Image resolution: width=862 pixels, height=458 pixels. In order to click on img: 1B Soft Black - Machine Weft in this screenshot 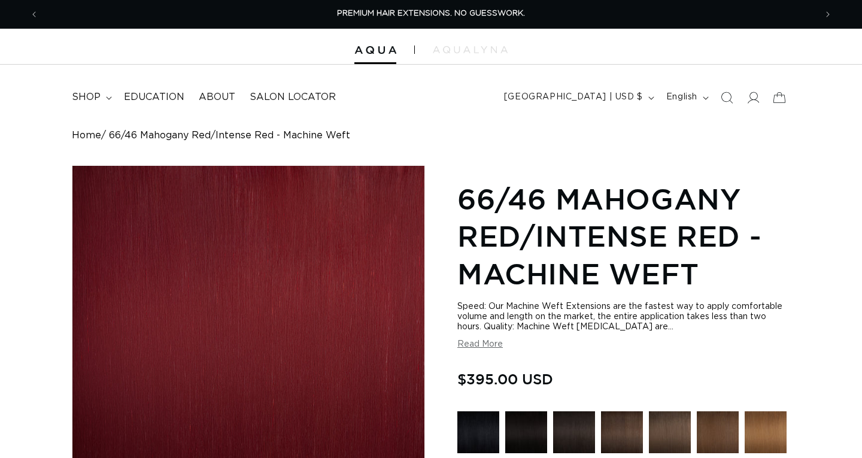, I will do `click(574, 432)`.